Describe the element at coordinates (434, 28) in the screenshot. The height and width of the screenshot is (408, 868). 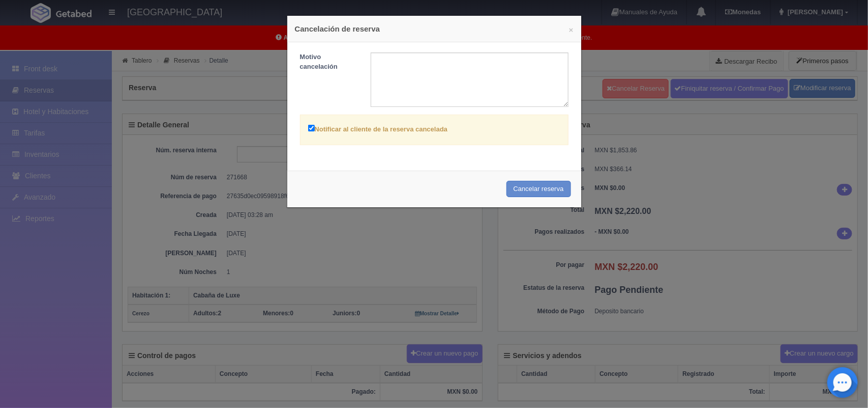
I see `h4: Cancelación de reserva` at that location.